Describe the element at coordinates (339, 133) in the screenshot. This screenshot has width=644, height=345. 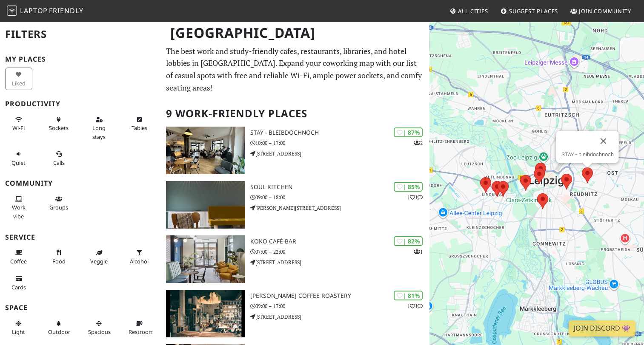
I see `h3: STAY - bleibdochnoch` at that location.